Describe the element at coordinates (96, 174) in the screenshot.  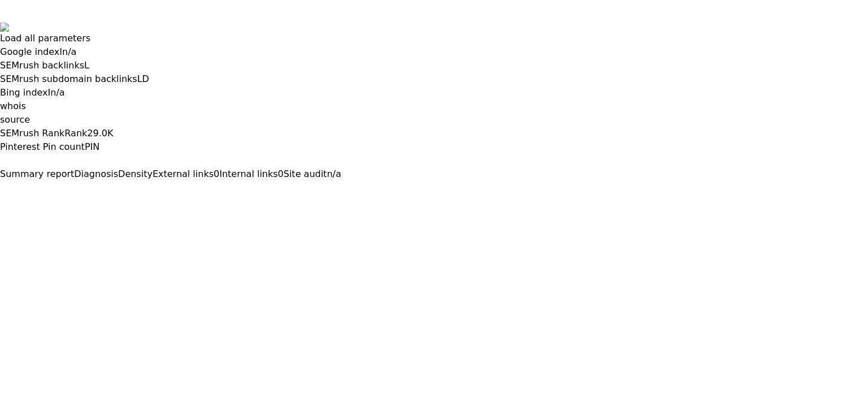
I see `span: Diagnosis` at that location.